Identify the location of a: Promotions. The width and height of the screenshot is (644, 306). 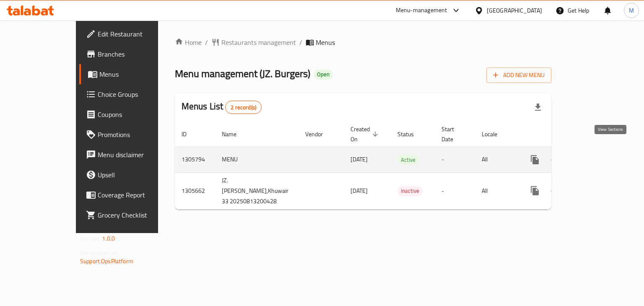
(131, 134).